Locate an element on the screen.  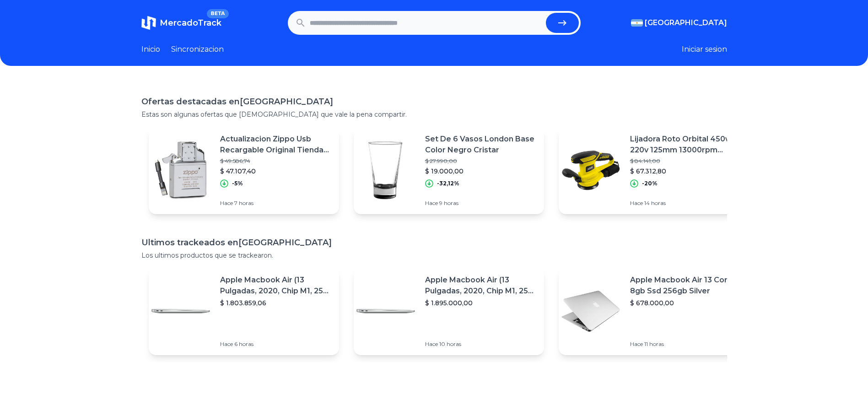
span: BETA is located at coordinates (217, 14).